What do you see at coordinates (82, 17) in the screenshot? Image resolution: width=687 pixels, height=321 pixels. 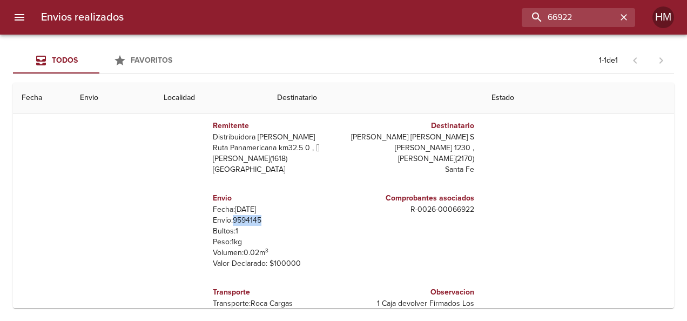 I see `h6: Envios realizados` at bounding box center [82, 17].